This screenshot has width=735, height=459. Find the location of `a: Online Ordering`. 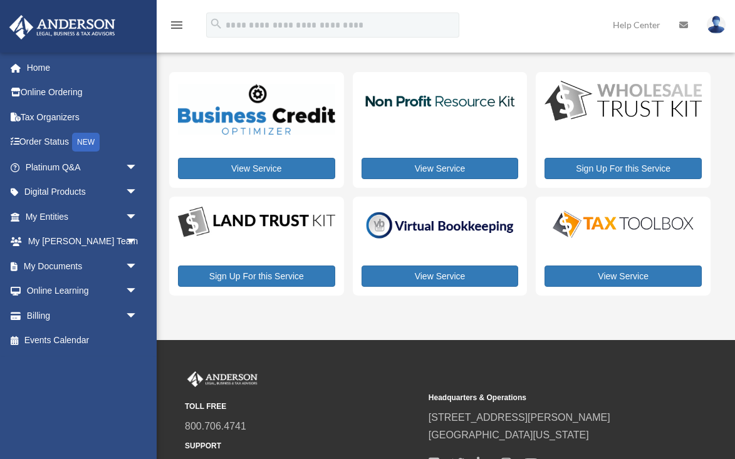

a: Online Ordering is located at coordinates (83, 93).